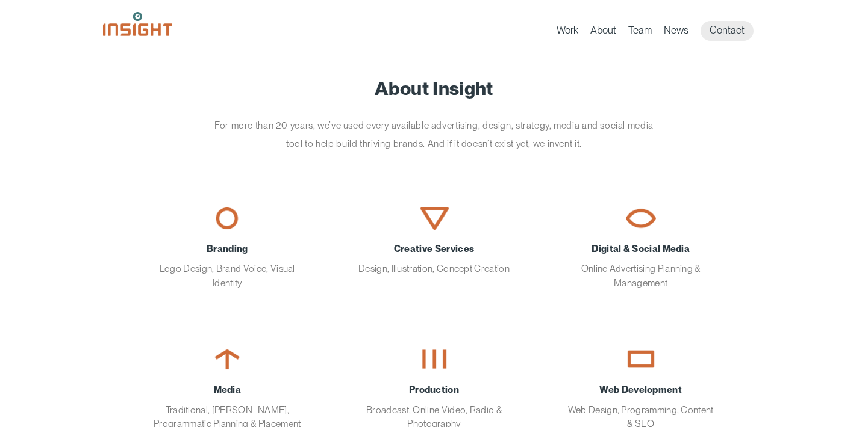  Describe the element at coordinates (639, 33) in the screenshot. I see `a: Team` at that location.